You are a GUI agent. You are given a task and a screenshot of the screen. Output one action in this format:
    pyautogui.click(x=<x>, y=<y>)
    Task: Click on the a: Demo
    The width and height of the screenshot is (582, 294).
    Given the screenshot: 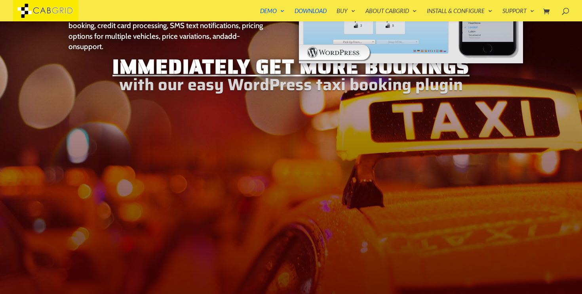 What is the action you would take?
    pyautogui.click(x=273, y=15)
    